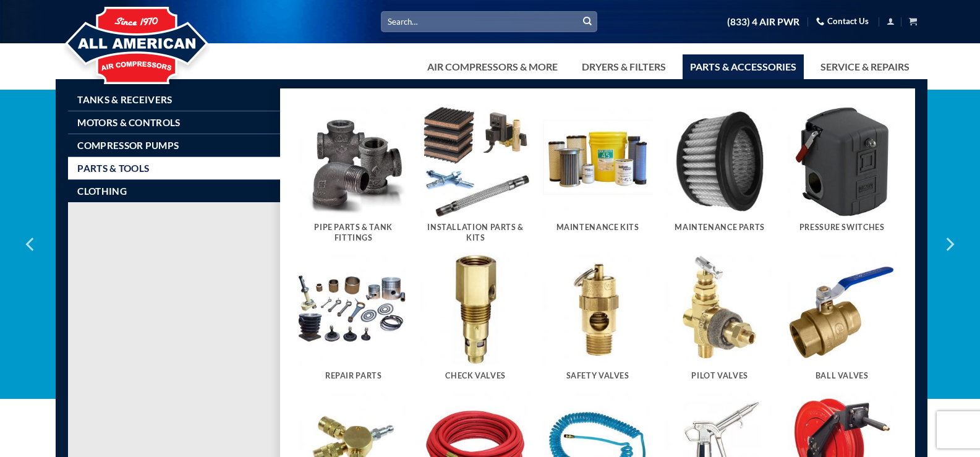  What do you see at coordinates (128, 146) in the screenshot?
I see `span: Compressor Pumps` at bounding box center [128, 146].